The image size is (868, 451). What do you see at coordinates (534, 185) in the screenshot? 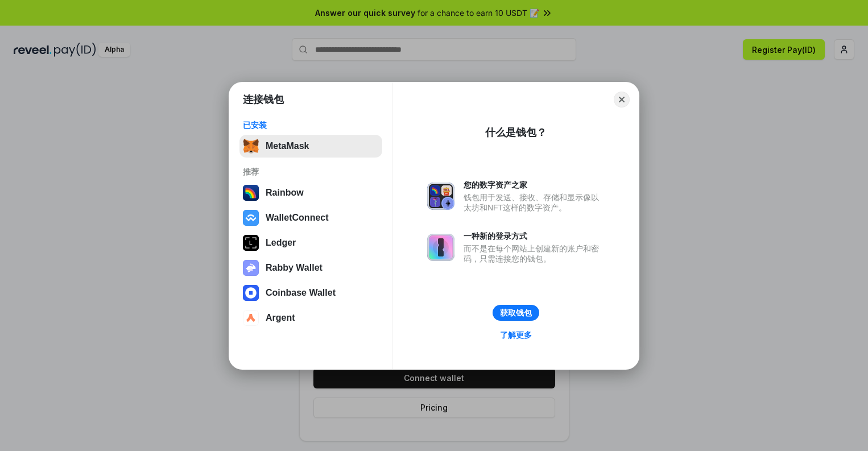
I see `div: 您的数字资产之家` at bounding box center [534, 185].